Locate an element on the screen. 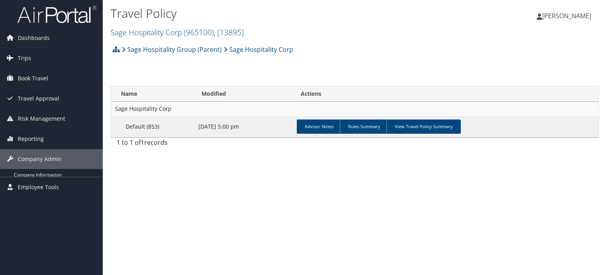 Image resolution: width=607 pixels, height=275 pixels. span: Travel Approval is located at coordinates (38, 98).